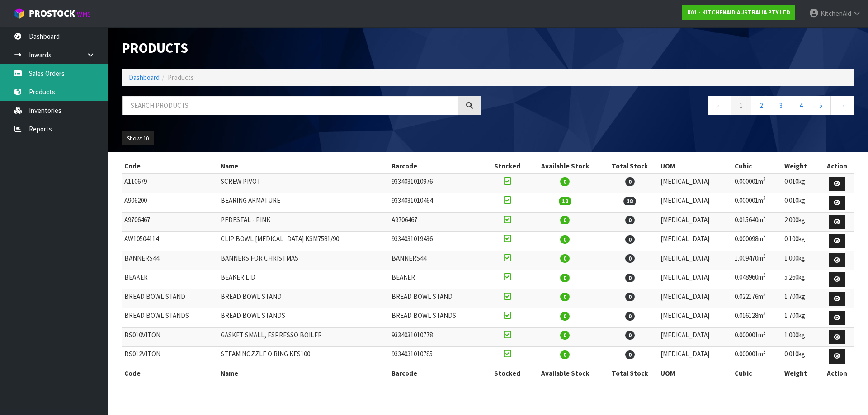 The image size is (868, 415). I want to click on span: 18, so click(565, 201).